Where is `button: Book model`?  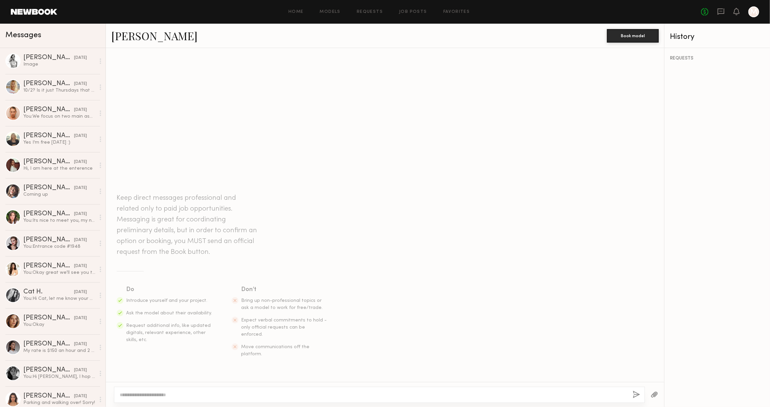 button: Book model is located at coordinates (632, 36).